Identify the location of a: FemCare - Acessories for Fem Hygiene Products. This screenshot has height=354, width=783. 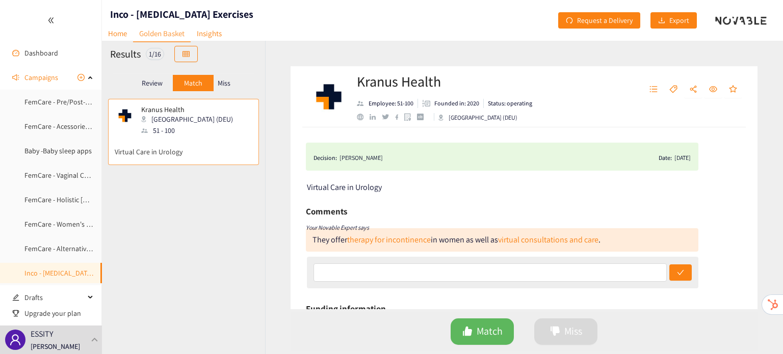
(96, 126).